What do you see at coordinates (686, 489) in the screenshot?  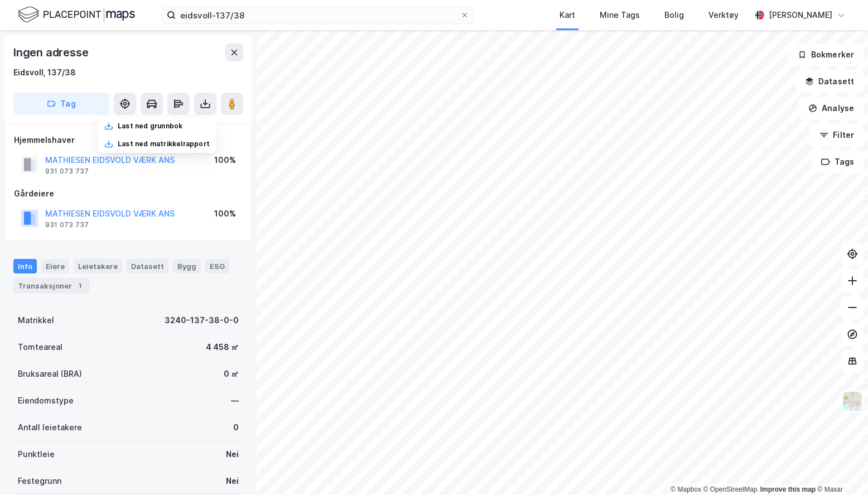 I see `a: Mapbox` at bounding box center [686, 489].